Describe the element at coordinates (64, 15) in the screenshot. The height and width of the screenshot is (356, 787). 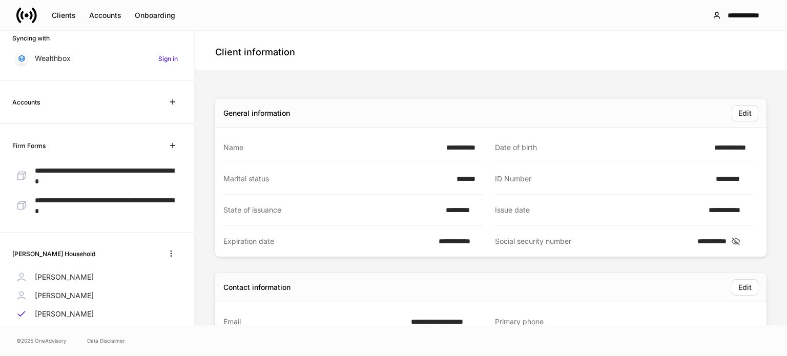
I see `button: Clients` at that location.